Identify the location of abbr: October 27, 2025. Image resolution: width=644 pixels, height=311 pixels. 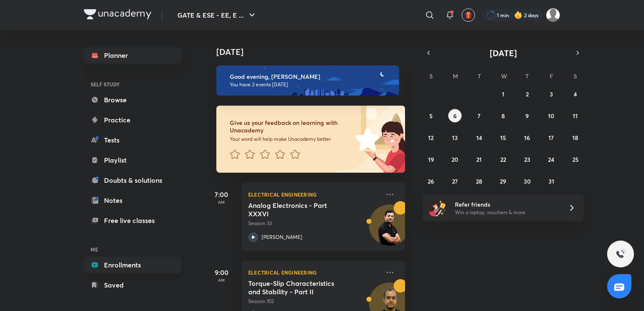
(455, 181).